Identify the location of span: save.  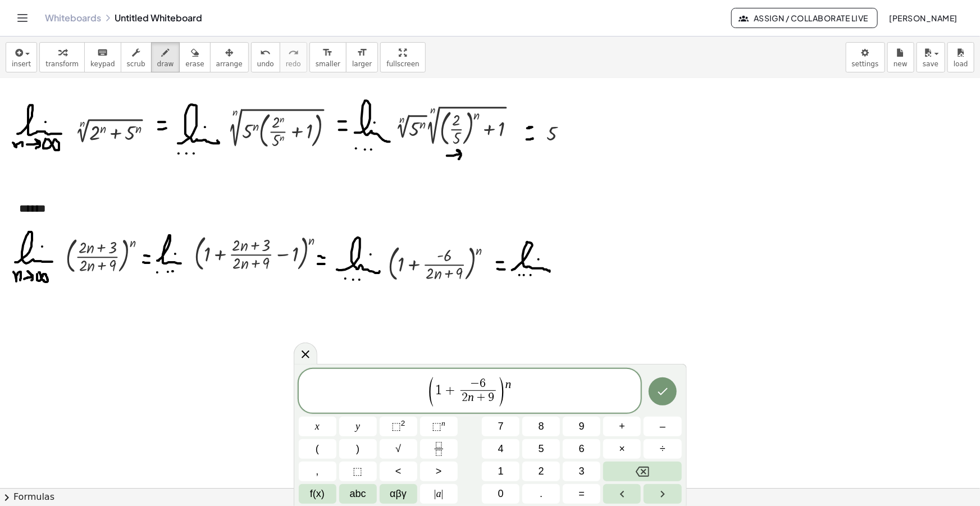
(931, 64).